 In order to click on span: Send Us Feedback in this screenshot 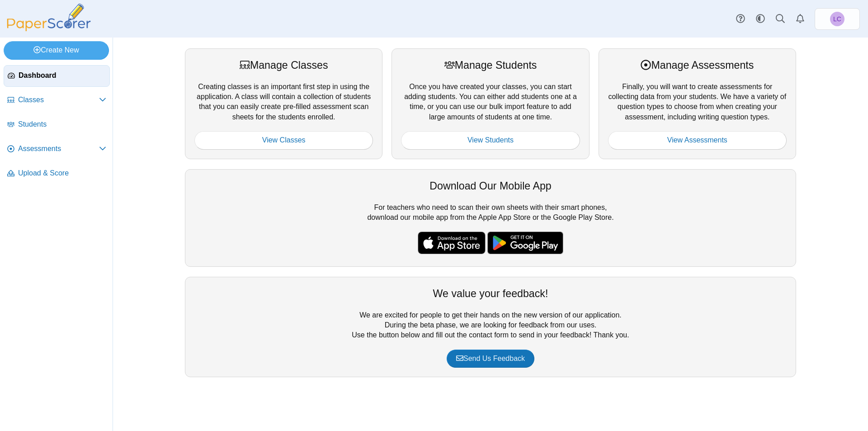, I will do `click(490, 358)`.